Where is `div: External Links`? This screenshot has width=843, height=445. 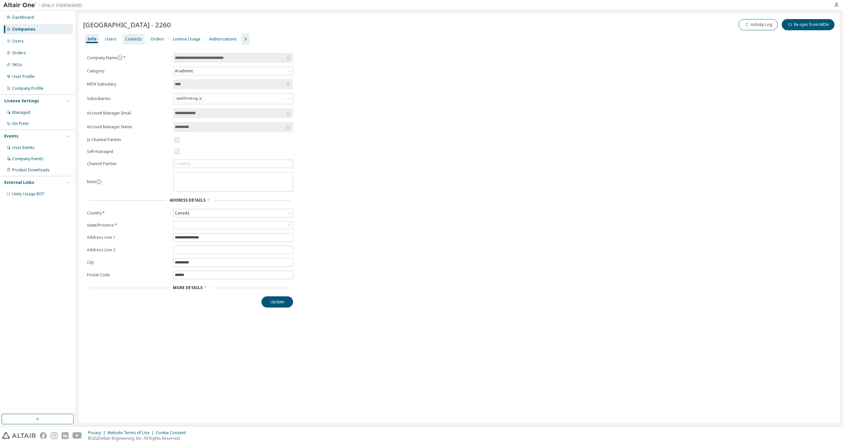
div: External Links is located at coordinates (19, 183).